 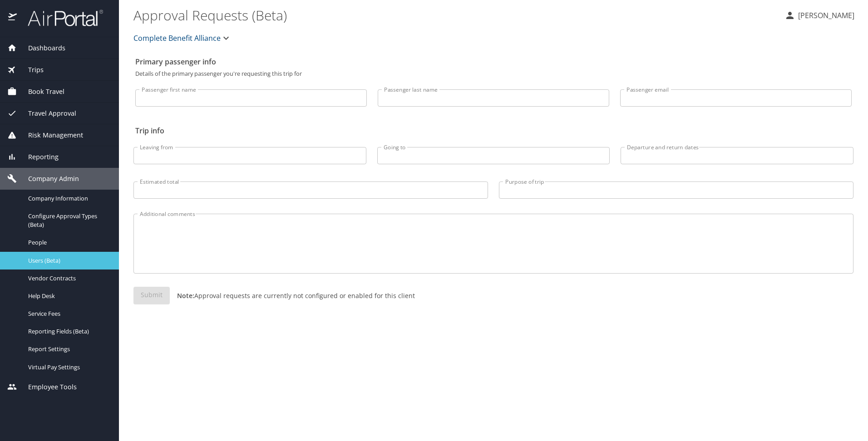 What do you see at coordinates (68, 367) in the screenshot?
I see `span: Virtual Pay Settings` at bounding box center [68, 367].